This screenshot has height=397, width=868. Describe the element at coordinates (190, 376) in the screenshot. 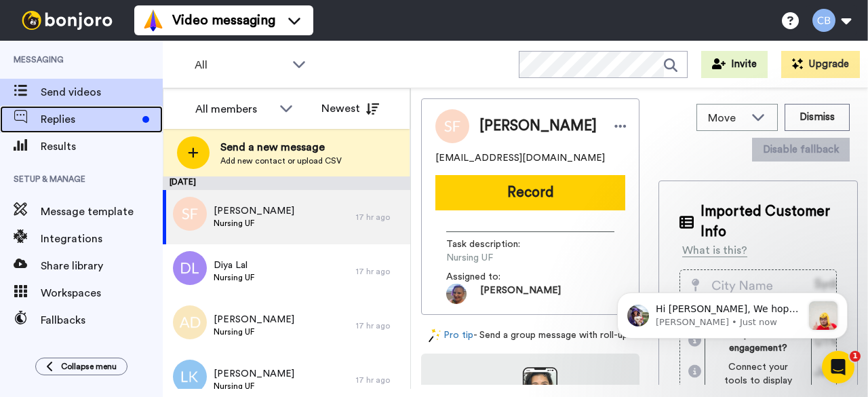

I see `img: lk.png` at that location.